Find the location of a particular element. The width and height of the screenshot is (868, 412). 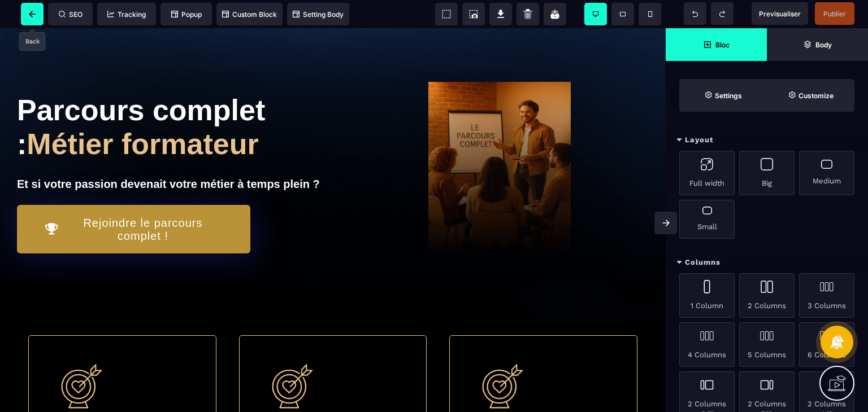

div: Big is located at coordinates (767, 173).